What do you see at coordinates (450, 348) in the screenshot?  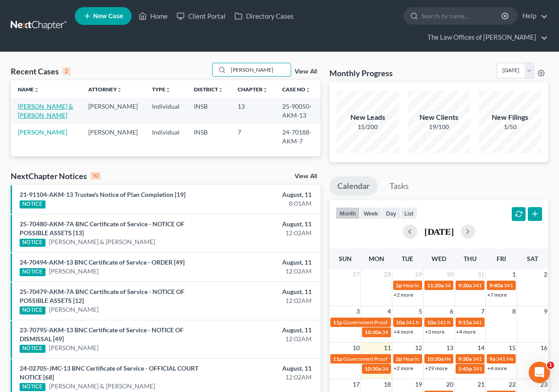 I see `span: 13` at bounding box center [450, 348].